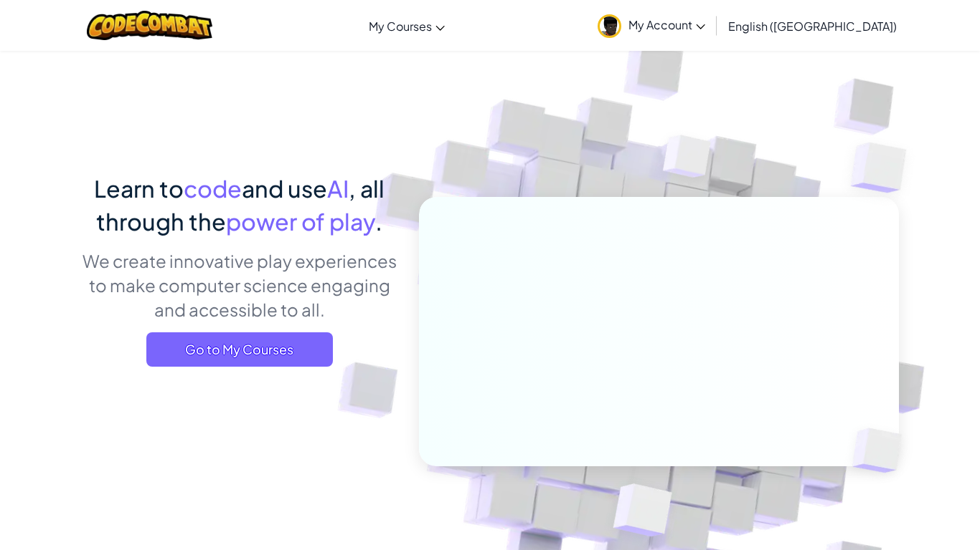 This screenshot has width=980, height=550. Describe the element at coordinates (239, 285) in the screenshot. I see `p: We create innovative play experiences to make computer science engaging and accessible to all.` at that location.